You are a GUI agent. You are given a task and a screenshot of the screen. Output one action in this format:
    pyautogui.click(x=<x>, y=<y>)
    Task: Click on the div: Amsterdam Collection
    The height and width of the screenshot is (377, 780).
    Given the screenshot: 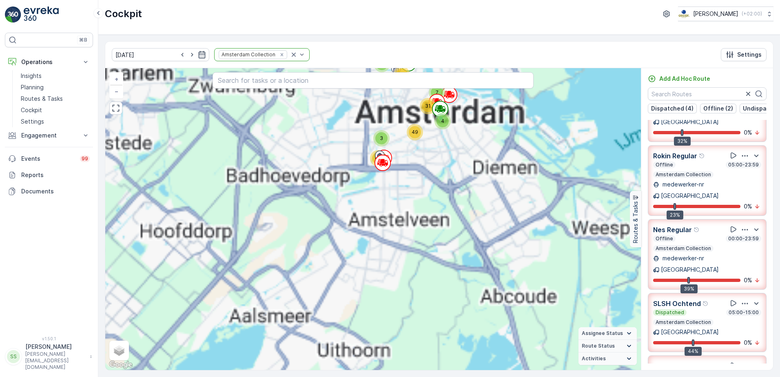 What is the action you would take?
    pyautogui.click(x=248, y=54)
    